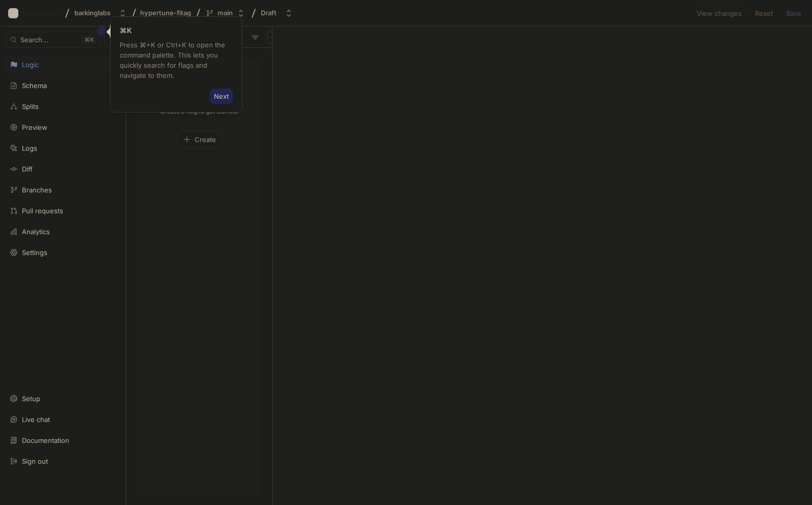  What do you see at coordinates (719, 13) in the screenshot?
I see `span: View changes` at bounding box center [719, 13].